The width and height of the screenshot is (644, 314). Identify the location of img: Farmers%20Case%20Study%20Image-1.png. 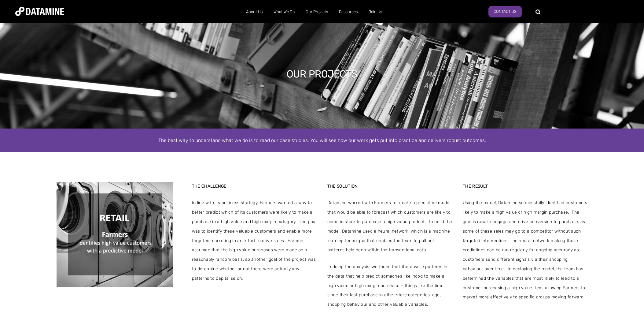
(115, 234).